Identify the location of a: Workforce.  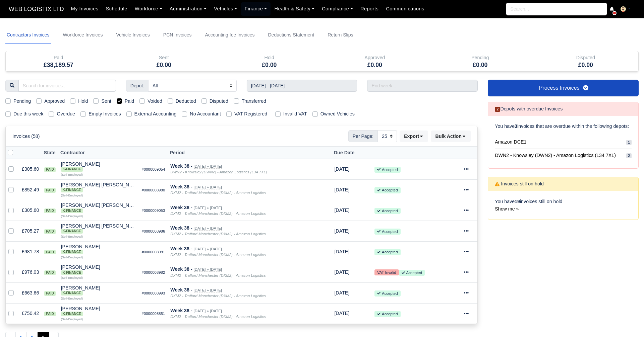
(149, 8).